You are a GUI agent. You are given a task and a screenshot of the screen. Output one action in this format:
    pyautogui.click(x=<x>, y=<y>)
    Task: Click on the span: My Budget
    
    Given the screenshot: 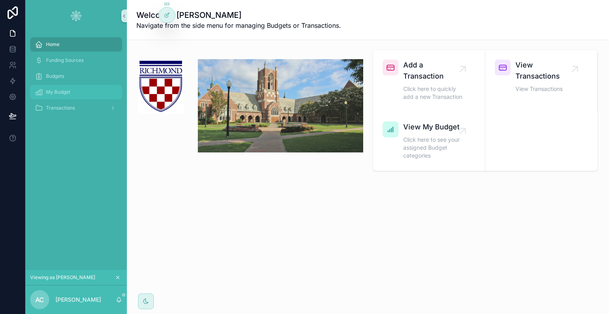 What is the action you would take?
    pyautogui.click(x=58, y=92)
    